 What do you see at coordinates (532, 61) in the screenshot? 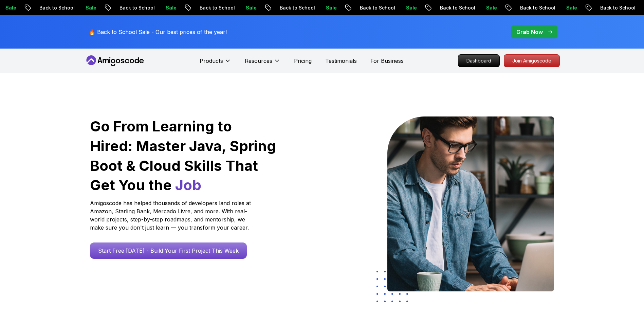
I see `p: Join Amigoscode` at bounding box center [532, 61].